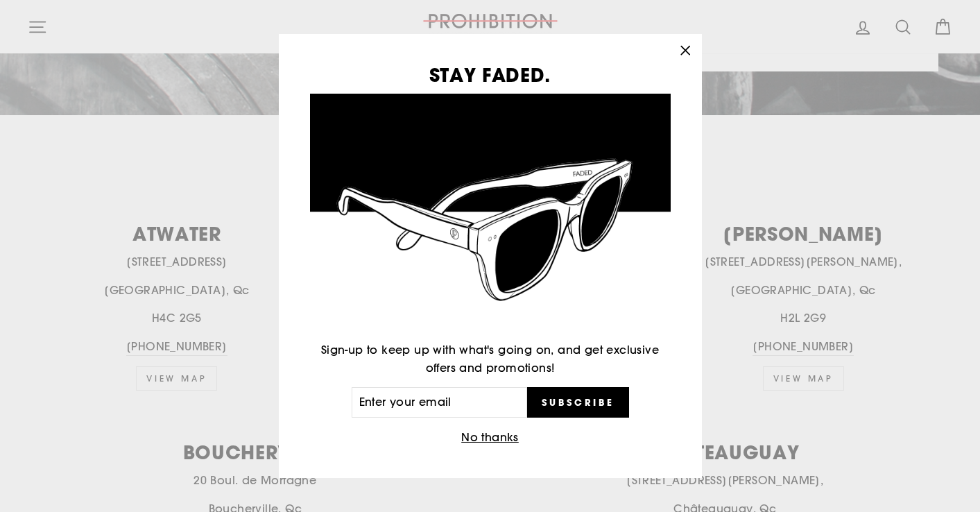  Describe the element at coordinates (491, 358) in the screenshot. I see `p: Sign-up to keep up with what's going on, and get exclusive offers and promotions!` at that location.